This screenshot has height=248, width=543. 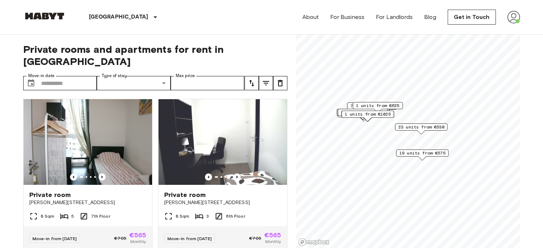 What do you see at coordinates (31, 83) in the screenshot?
I see `button: Choose date` at bounding box center [31, 83].